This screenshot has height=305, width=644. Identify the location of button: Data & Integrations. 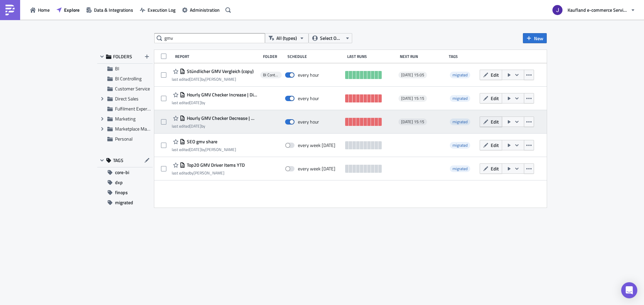
(110, 10).